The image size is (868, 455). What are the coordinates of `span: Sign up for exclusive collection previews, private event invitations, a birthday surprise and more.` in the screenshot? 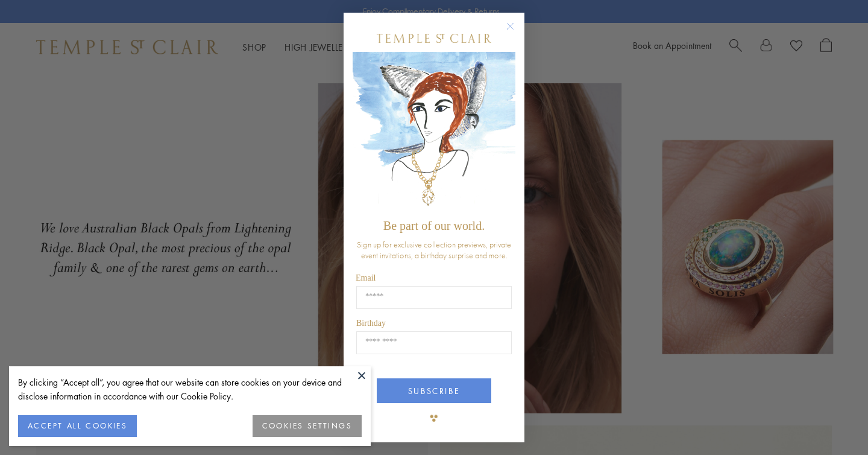 It's located at (434, 250).